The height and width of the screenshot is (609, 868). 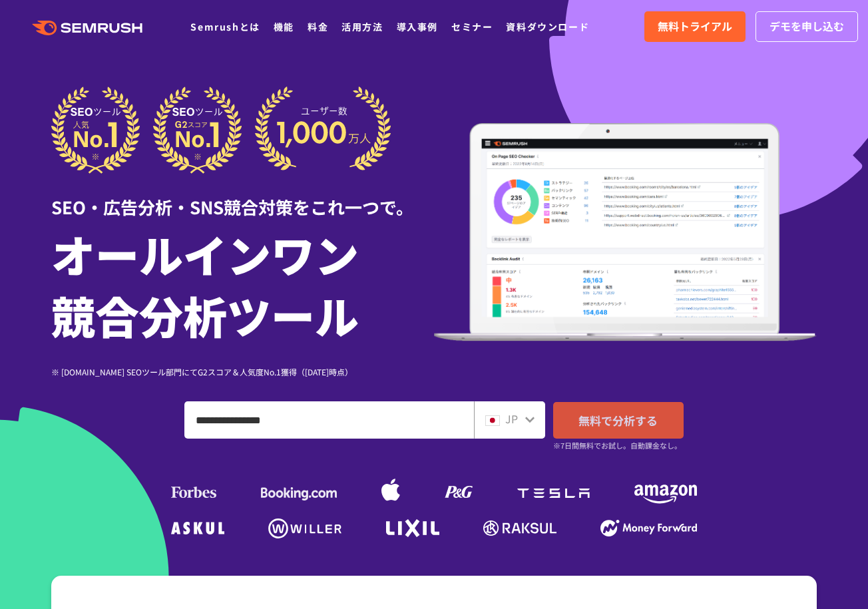 What do you see at coordinates (417, 27) in the screenshot?
I see `a: 導入事例` at bounding box center [417, 27].